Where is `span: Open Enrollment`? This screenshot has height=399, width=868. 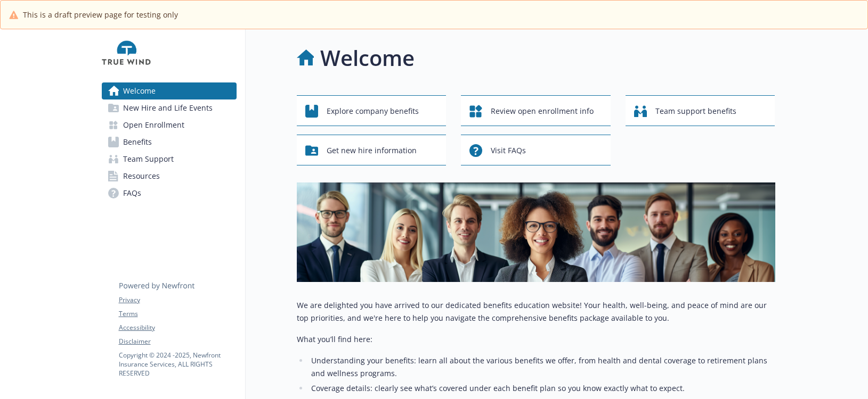
span: Open Enrollment is located at coordinates (153, 125).